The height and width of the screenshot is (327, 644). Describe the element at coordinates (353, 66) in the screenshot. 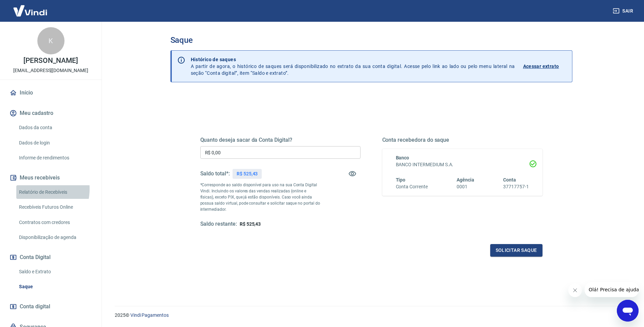

I see `p: A partir de agora, o histórico de saques será disponibilizado no extrato da sua conta digital. Ac...` at that location.